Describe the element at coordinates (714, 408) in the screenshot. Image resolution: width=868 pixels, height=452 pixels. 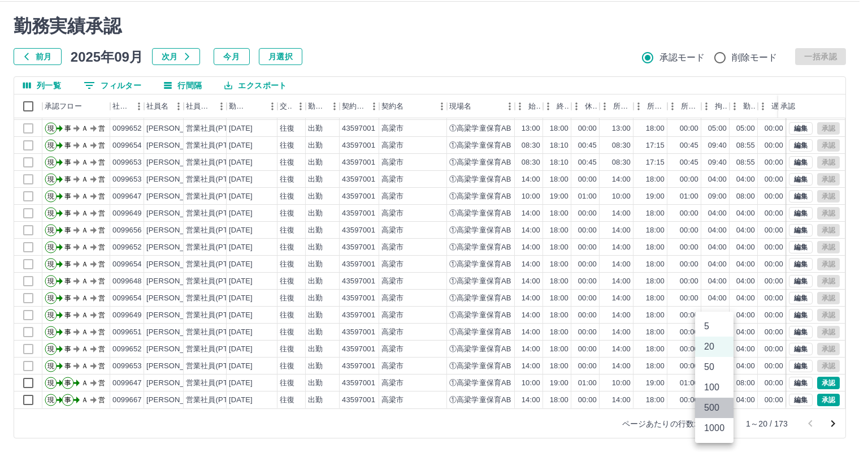
I see `li: 500` at that location.